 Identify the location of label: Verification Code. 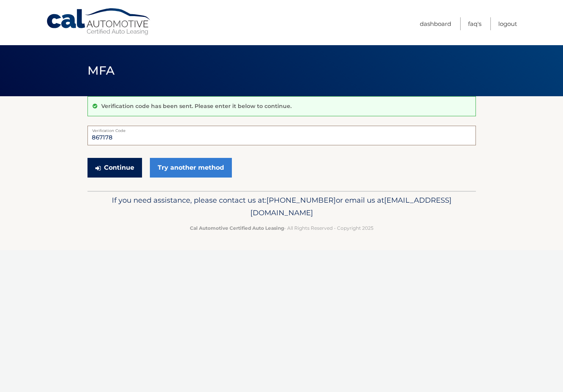
(282, 129).